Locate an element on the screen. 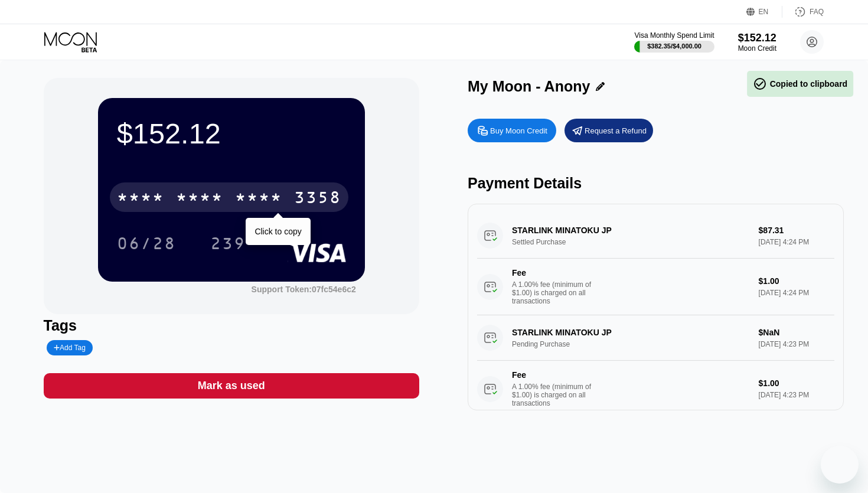 Image resolution: width=868 pixels, height=493 pixels. div: Click to copy is located at coordinates (278, 231).